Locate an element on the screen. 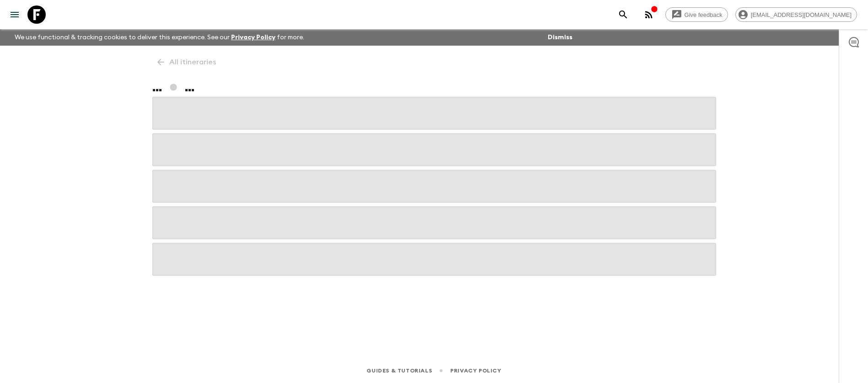 Image resolution: width=868 pixels, height=383 pixels. span: Give feedback is located at coordinates (703, 14).